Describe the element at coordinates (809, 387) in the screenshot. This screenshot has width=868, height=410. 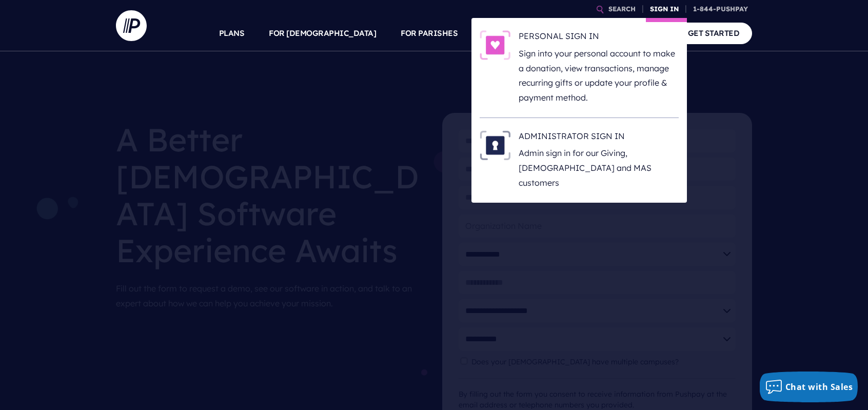
I see `button: Chat with Sales` at that location.